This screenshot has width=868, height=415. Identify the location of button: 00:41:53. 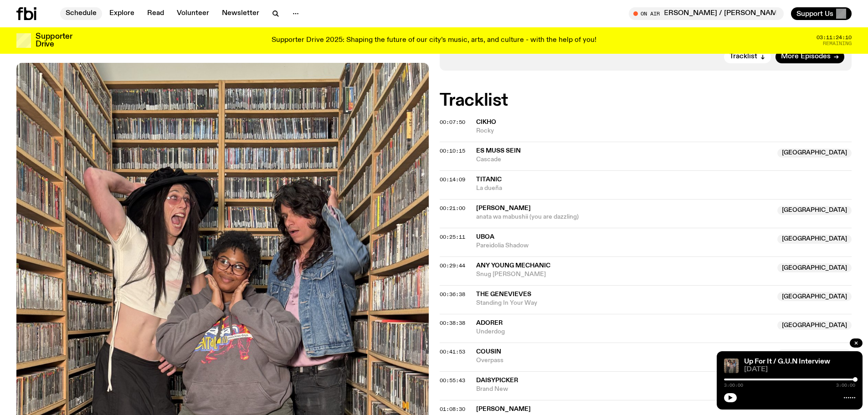
(453, 352).